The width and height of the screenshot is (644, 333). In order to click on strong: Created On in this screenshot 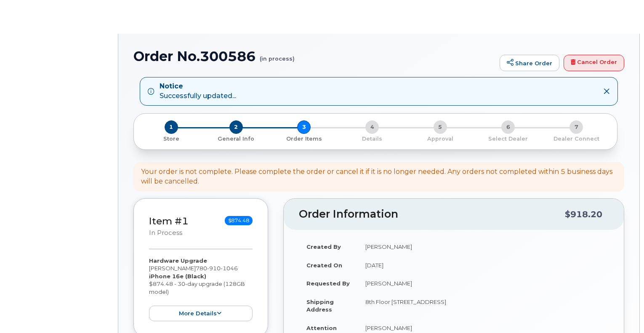, I will do `click(324, 266)`.